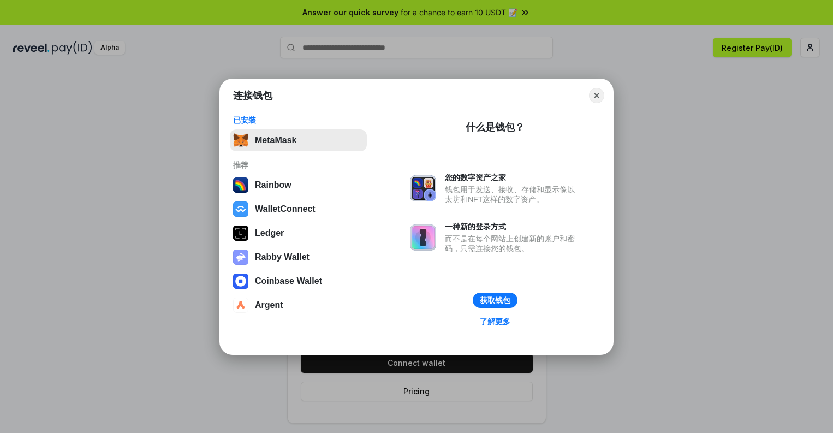 The height and width of the screenshot is (433, 833). I want to click on div: WalletConnect, so click(285, 209).